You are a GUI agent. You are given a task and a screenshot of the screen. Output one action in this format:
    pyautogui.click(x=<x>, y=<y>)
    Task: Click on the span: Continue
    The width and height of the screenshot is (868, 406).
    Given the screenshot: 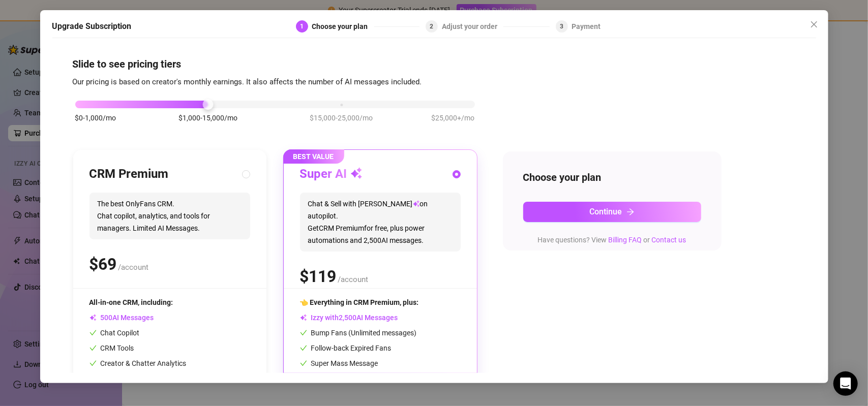 What is the action you would take?
    pyautogui.click(x=606, y=212)
    